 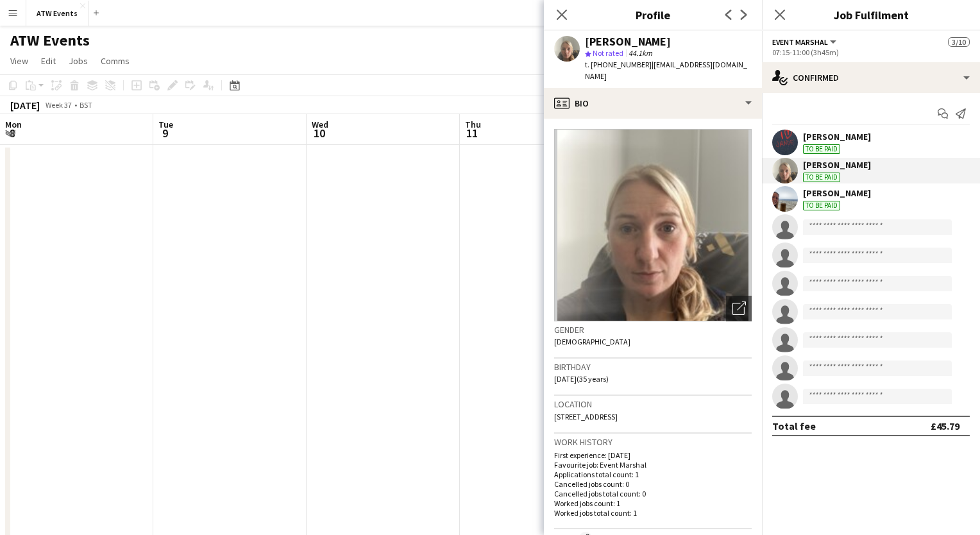 What do you see at coordinates (653, 15) in the screenshot?
I see `h3: Profile` at bounding box center [653, 15].